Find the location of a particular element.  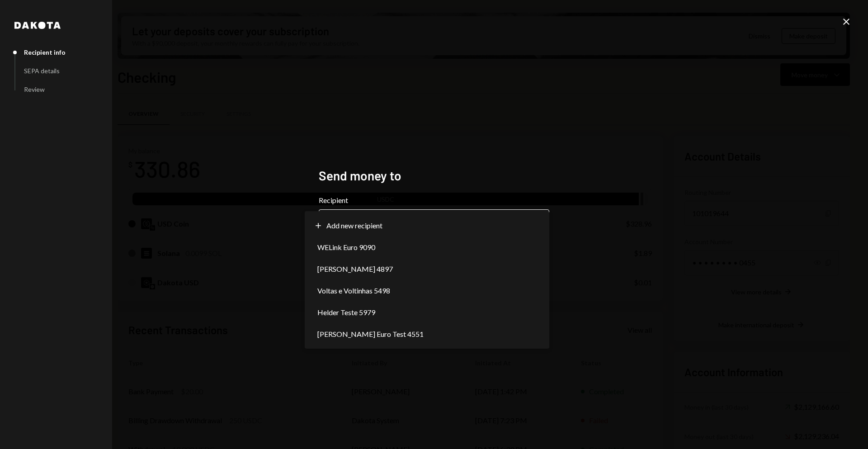

h2: Send money to is located at coordinates (434, 175).